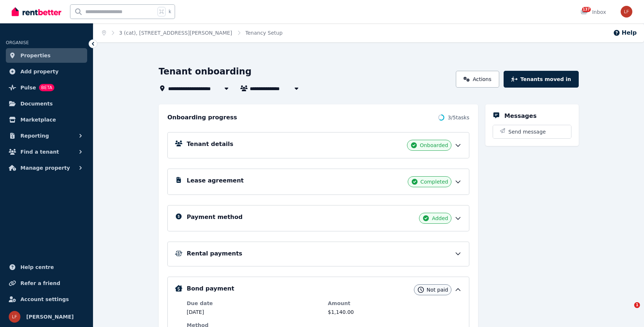  What do you see at coordinates (434, 182) in the screenshot?
I see `span: Completed` at bounding box center [434, 182].